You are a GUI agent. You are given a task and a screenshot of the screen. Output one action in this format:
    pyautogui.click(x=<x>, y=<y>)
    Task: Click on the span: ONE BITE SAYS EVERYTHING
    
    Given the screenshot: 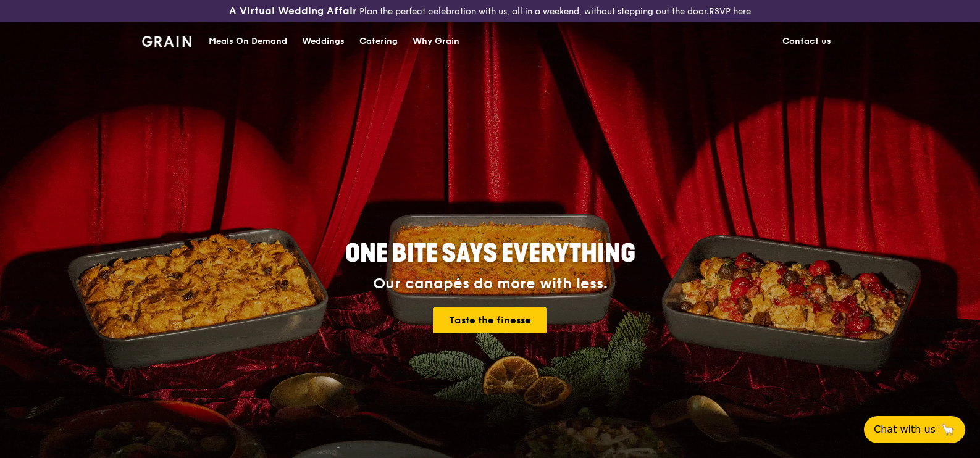 What is the action you would take?
    pyautogui.click(x=490, y=254)
    